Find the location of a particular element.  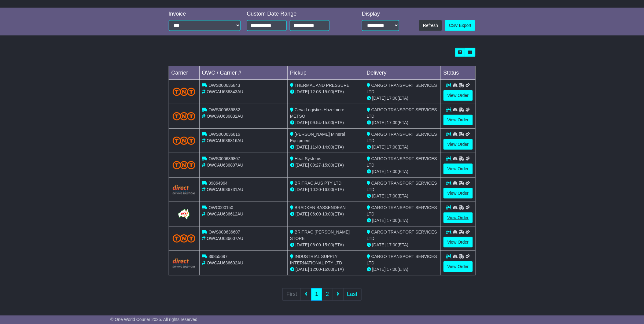

span: OWS000636843 is located at coordinates (224, 85).